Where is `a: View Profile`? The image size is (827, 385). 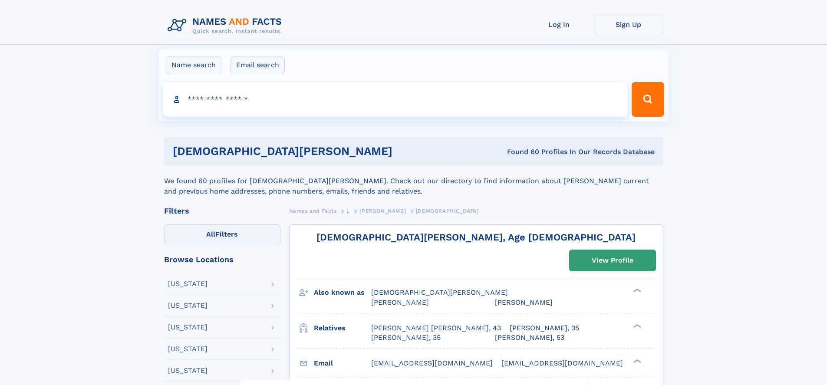 a: View Profile is located at coordinates (612, 260).